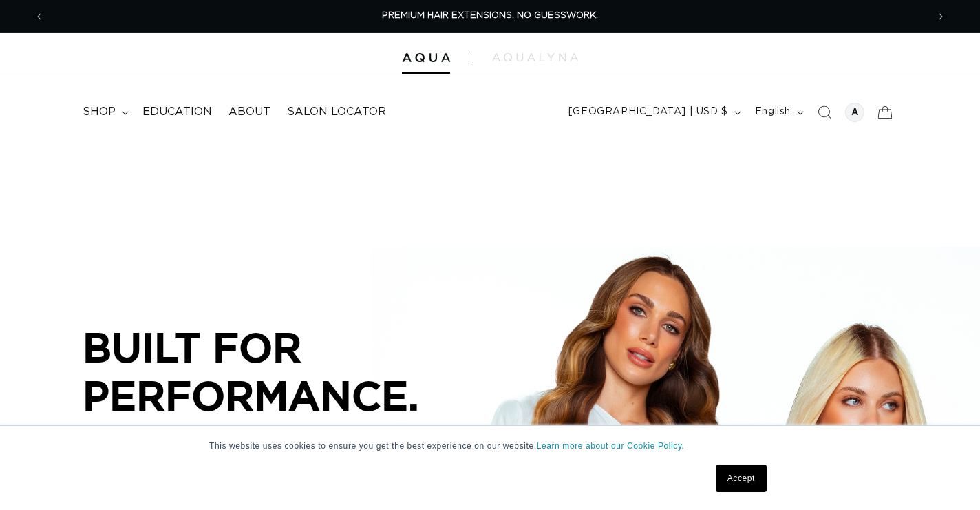  What do you see at coordinates (490, 446) in the screenshot?
I see `p: This website uses cookies to ensure you get the best experience on our website.` at bounding box center [490, 446].